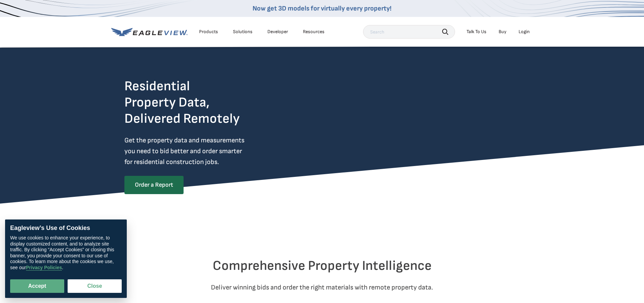 The width and height of the screenshot is (644, 303). Describe the element at coordinates (243, 32) in the screenshot. I see `div: Solutions` at that location.